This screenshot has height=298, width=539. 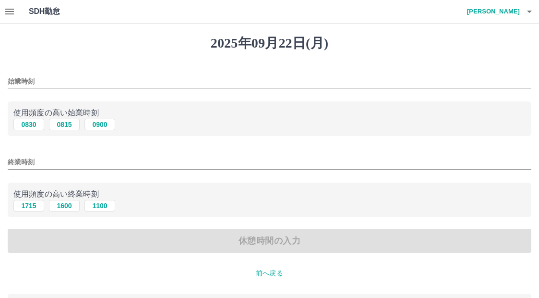 What do you see at coordinates (100, 124) in the screenshot?
I see `button: 0900` at bounding box center [100, 124].